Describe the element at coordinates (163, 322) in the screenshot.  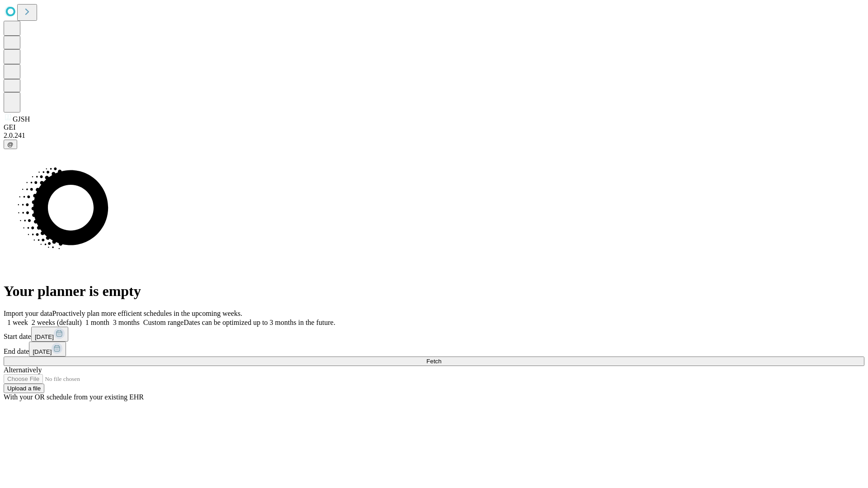
I see `span: Custom range` at that location.